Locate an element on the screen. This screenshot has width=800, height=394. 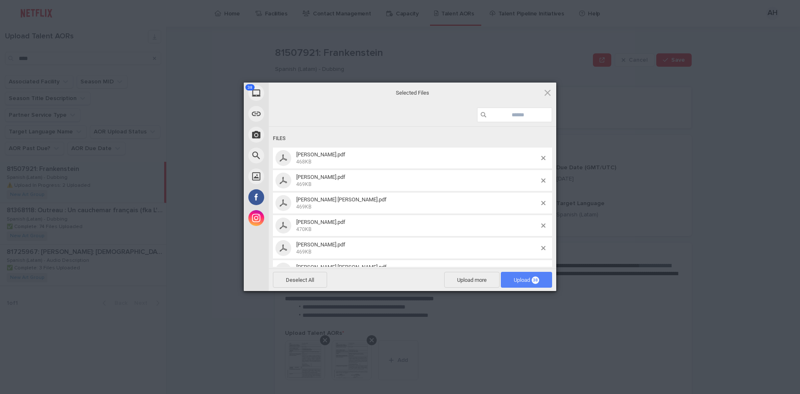
div: Unsplash is located at coordinates (294, 176).